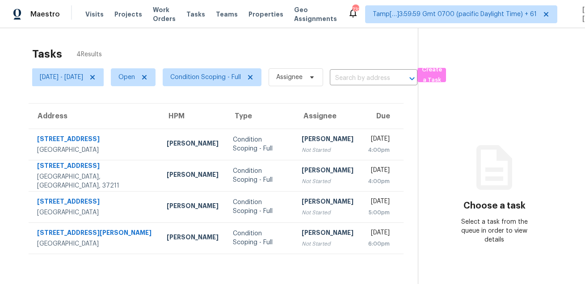 This screenshot has width=585, height=284. Describe the element at coordinates (227, 14) in the screenshot. I see `span: Teams` at that location.